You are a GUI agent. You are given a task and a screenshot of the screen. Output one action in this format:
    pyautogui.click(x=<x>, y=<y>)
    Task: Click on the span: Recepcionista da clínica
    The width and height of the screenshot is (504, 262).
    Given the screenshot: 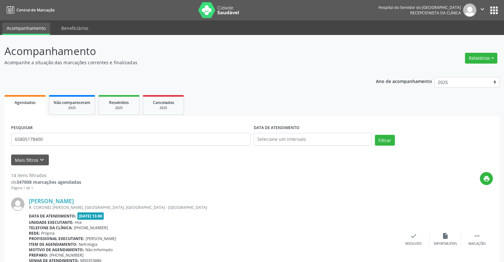 What is the action you would take?
    pyautogui.click(x=436, y=13)
    